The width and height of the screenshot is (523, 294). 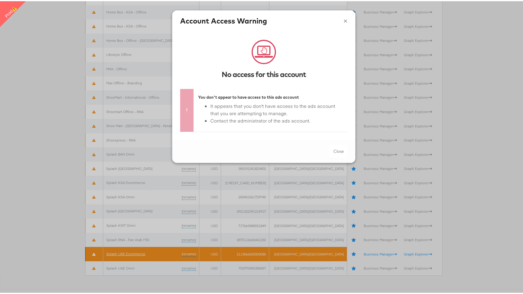 What do you see at coordinates (277, 119) in the screenshot?
I see `li: Contact the administrator of the ads account.` at bounding box center [277, 119].